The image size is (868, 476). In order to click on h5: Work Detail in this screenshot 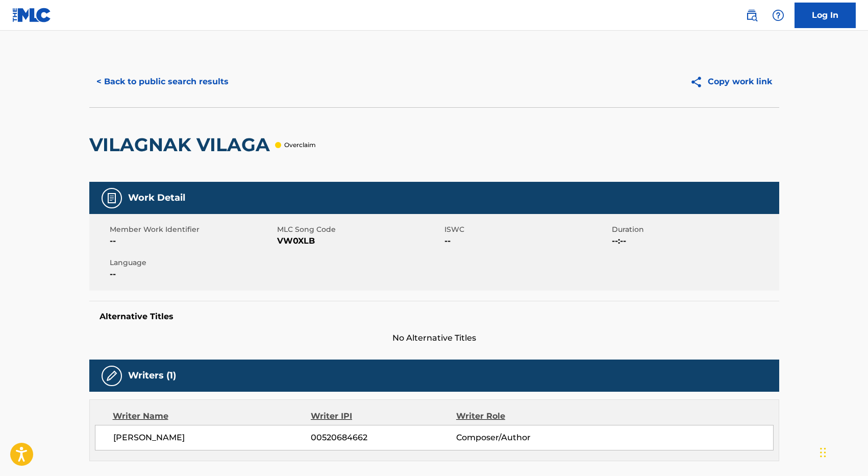, I will do `click(157, 198)`.